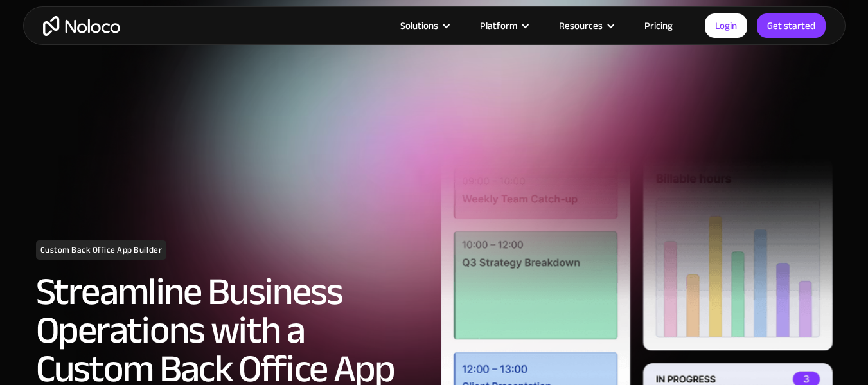 This screenshot has width=868, height=385. Describe the element at coordinates (791, 26) in the screenshot. I see `a: Get started` at that location.